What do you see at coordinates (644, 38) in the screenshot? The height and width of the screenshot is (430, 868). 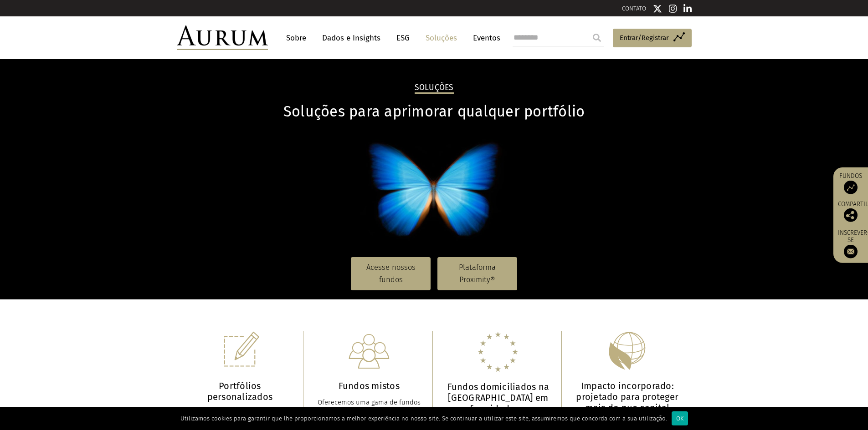 I see `font: Entrar/Registrar` at bounding box center [644, 38].